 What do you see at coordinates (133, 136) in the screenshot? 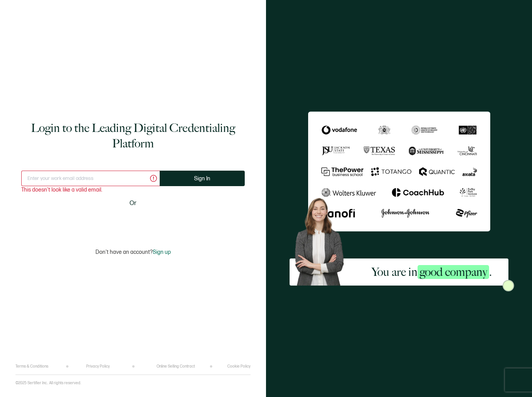
I see `h1: Login to the Leading Digital Credentialing Platform` at bounding box center [133, 136].